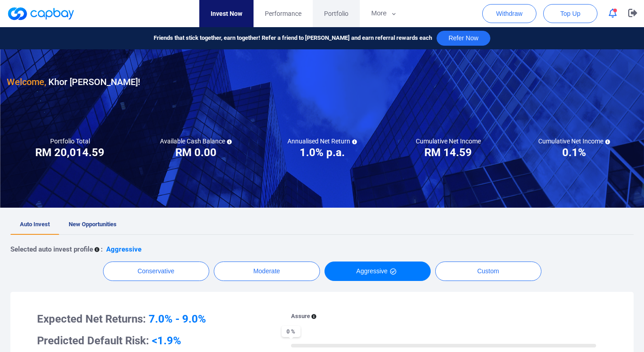 The image size is (644, 352). Describe the element at coordinates (283, 13) in the screenshot. I see `span: Performance` at that location.